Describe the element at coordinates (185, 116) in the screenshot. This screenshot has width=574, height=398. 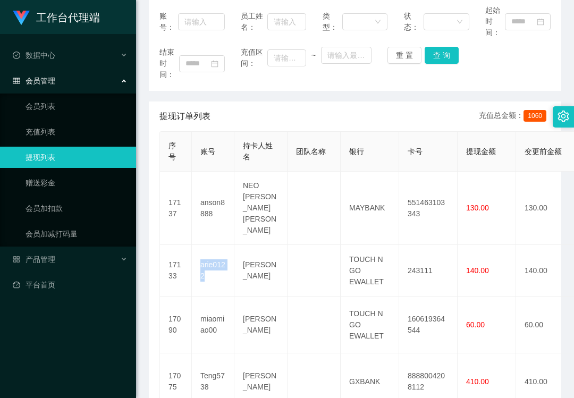
I see `span: 提现订单列表` at that location.